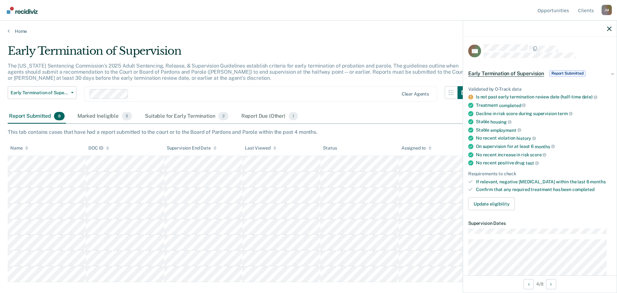  Describe the element at coordinates (270, 116) in the screenshot. I see `div: Report Due (Other)` at that location.